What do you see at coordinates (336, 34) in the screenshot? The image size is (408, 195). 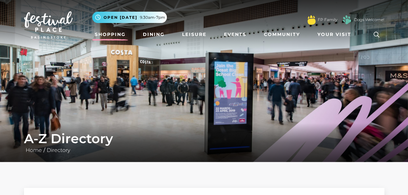 I see `a: Your Visit` at bounding box center [336, 34].